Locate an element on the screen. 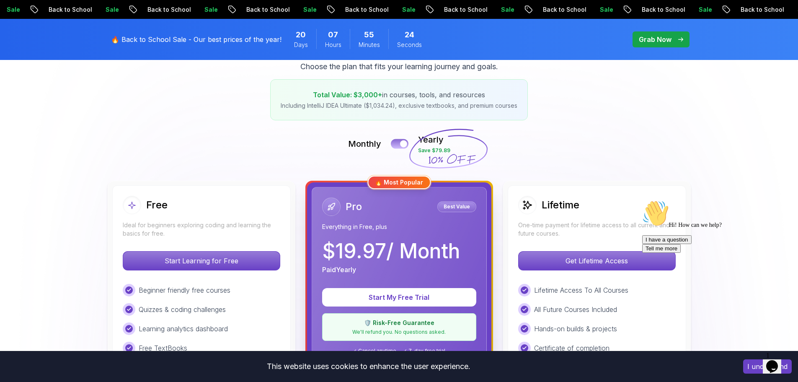 The width and height of the screenshot is (798, 382). span: ✓ Cancel anytime is located at coordinates (375, 351).